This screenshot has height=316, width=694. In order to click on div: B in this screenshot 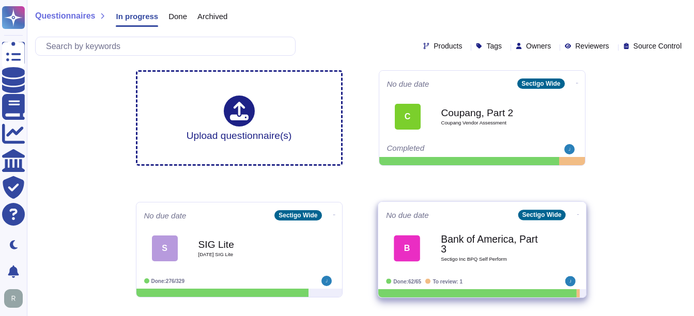, I will do `click(407, 248)`.